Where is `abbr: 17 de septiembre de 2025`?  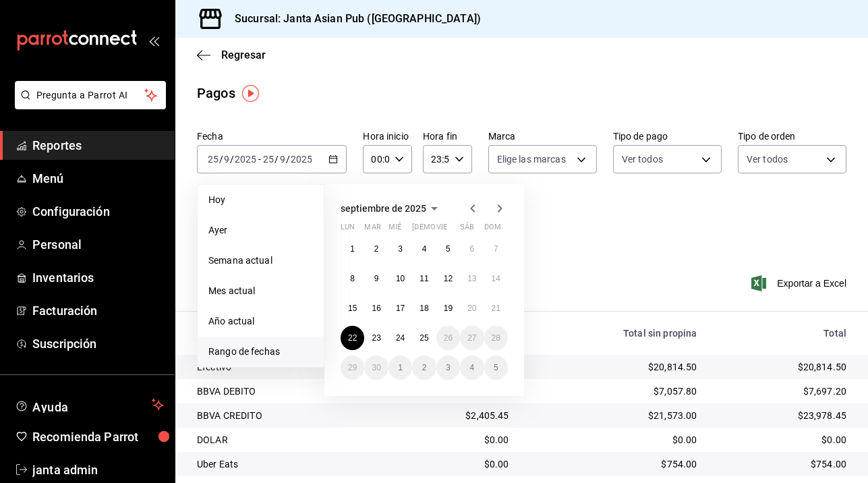
abbr: 17 de septiembre de 2025 is located at coordinates (400, 308).